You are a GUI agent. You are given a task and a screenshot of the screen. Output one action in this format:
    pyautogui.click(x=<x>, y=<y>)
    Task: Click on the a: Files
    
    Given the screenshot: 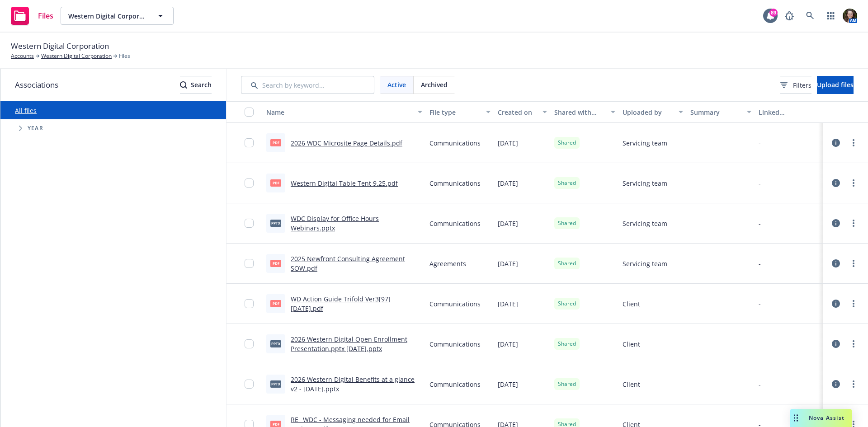 What is the action you would take?
    pyautogui.click(x=32, y=16)
    